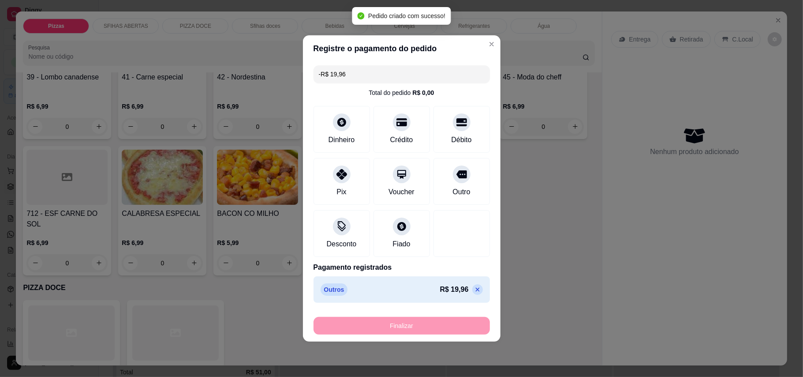  What do you see at coordinates (402, 74) in the screenshot?
I see `input: Ex.: hambúrguer de cordeiro` at bounding box center [402, 74].